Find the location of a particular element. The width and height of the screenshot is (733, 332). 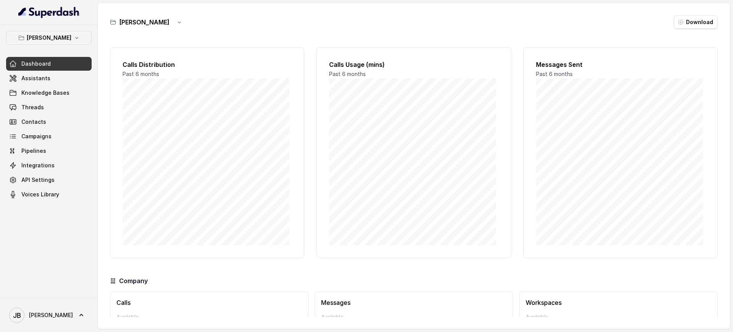

h3: Company is located at coordinates (133, 281).